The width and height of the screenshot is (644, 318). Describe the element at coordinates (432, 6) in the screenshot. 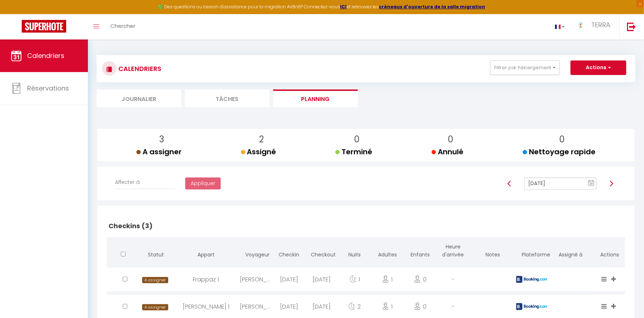

I see `strong: créneaux d'ouverture de la salle migration` at that location.